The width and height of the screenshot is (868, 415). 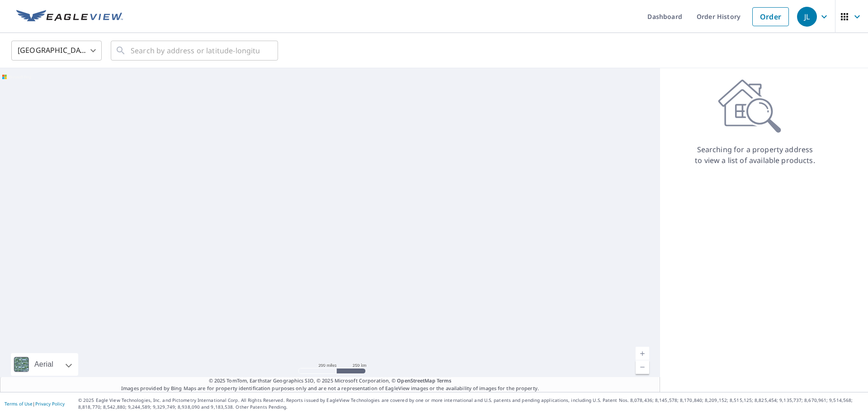 I want to click on a: Terms of Use, so click(x=19, y=404).